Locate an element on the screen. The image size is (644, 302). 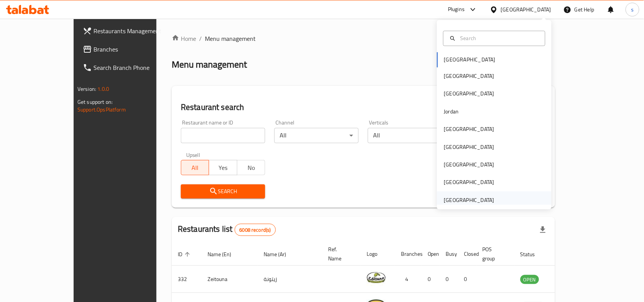
span: Name (En) is located at coordinates (225, 255).